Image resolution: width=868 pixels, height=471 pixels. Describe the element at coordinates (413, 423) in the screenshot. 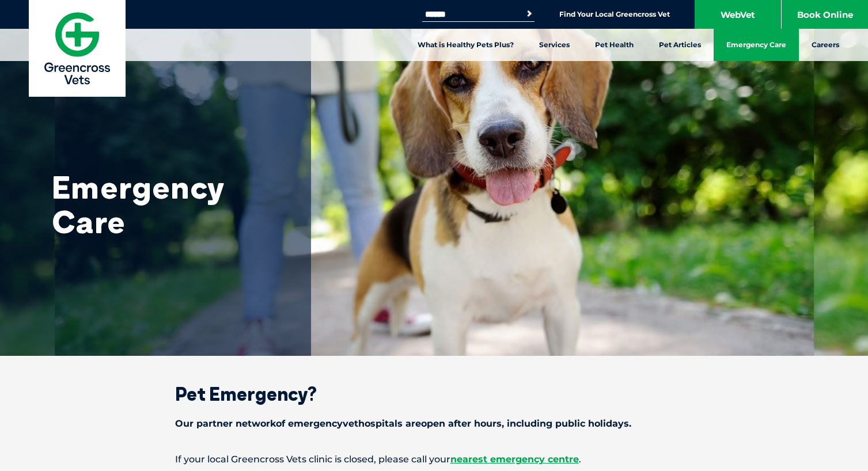

I see `span: are` at that location.